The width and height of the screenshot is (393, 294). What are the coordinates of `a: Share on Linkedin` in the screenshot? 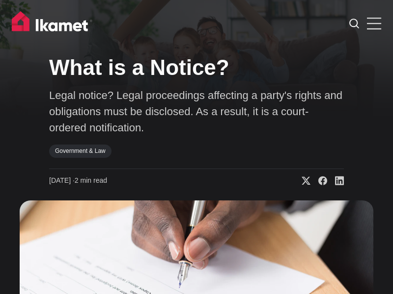 It's located at (335, 181).